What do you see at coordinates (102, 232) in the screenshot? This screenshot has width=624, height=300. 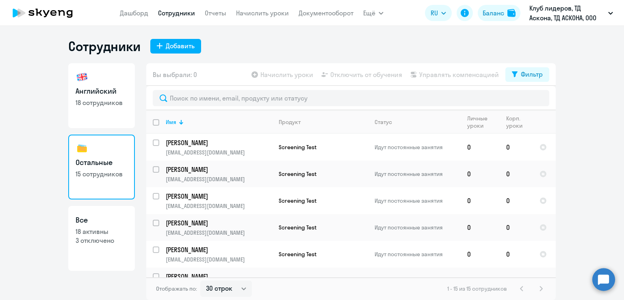 I see `p: 18 активны` at bounding box center [102, 232].